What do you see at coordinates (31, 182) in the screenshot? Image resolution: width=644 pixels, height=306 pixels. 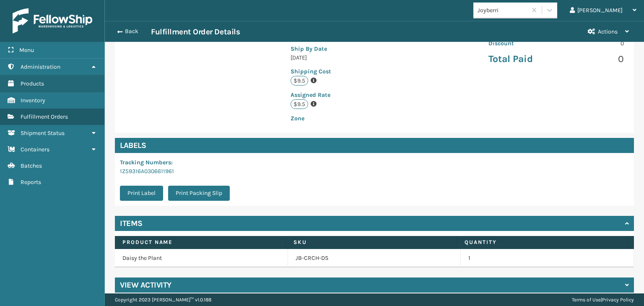 I see `span: Reports` at bounding box center [31, 182].